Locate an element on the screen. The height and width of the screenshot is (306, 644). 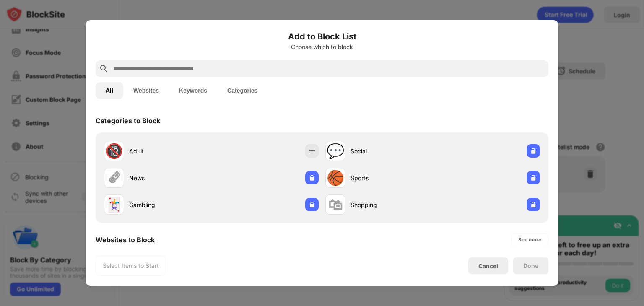
div: News is located at coordinates (170, 178).